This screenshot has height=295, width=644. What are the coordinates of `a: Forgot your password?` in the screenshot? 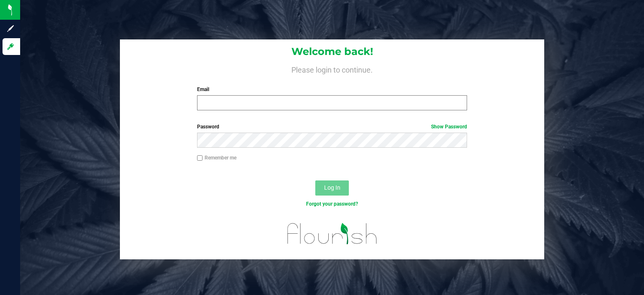 It's located at (332, 204).